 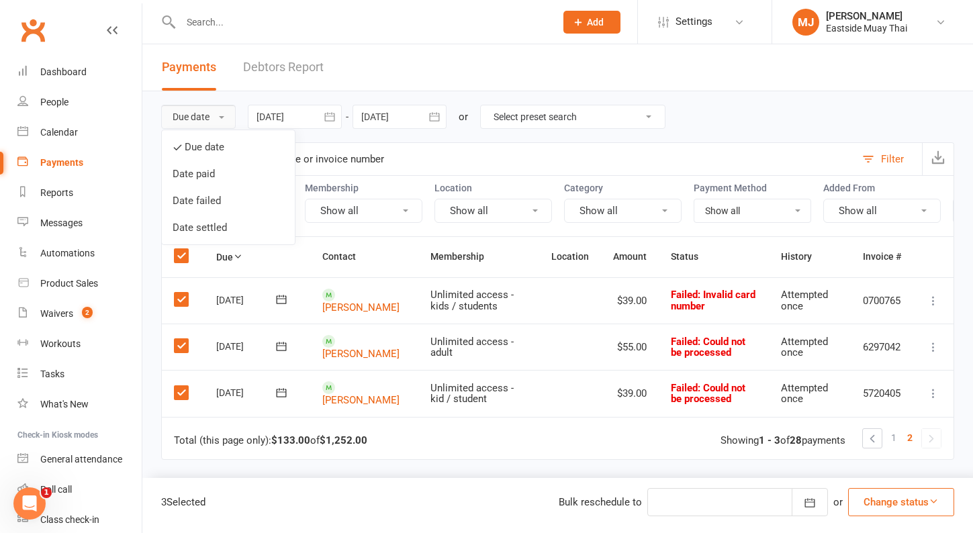 What do you see at coordinates (56, 193) in the screenshot?
I see `div: Reports` at bounding box center [56, 193].